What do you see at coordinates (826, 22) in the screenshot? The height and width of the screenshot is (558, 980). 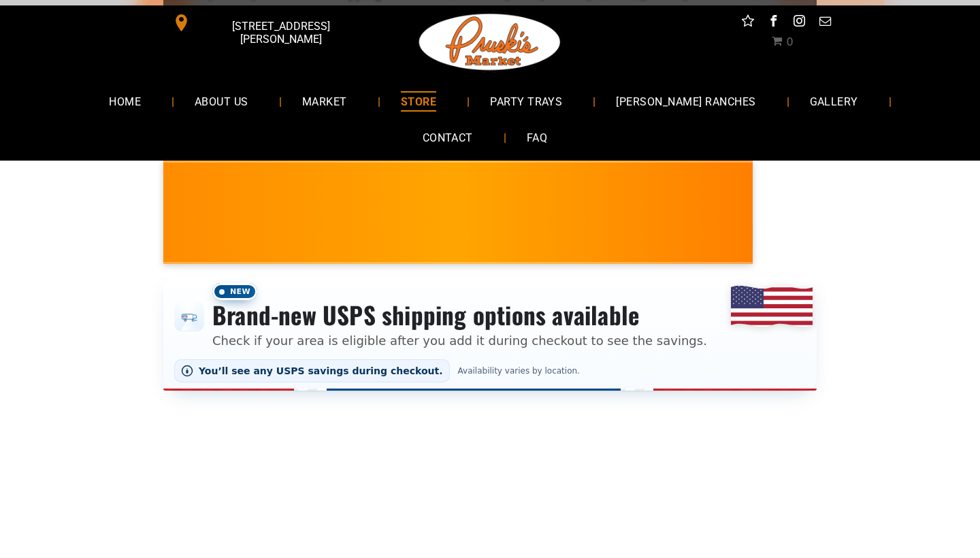 I see `a: email` at bounding box center [826, 22].